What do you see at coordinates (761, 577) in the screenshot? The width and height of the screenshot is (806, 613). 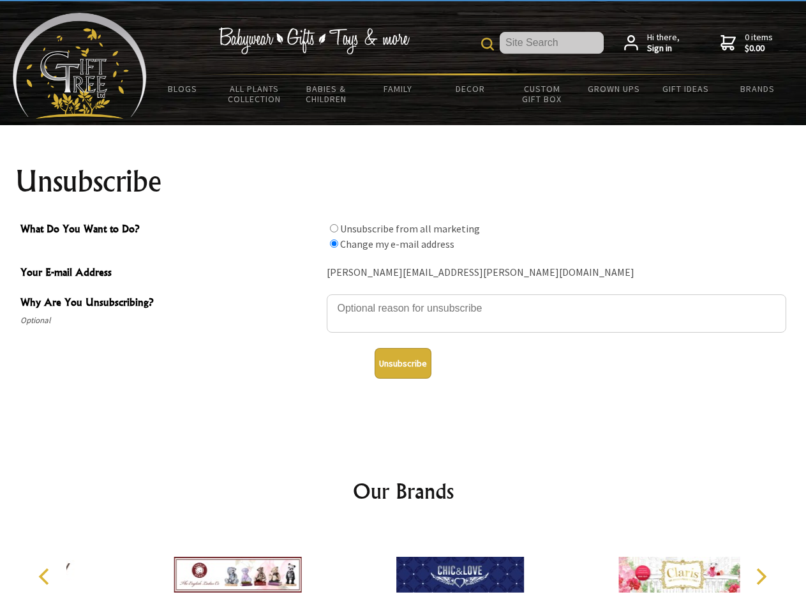 I see `button: Next` at bounding box center [761, 577].